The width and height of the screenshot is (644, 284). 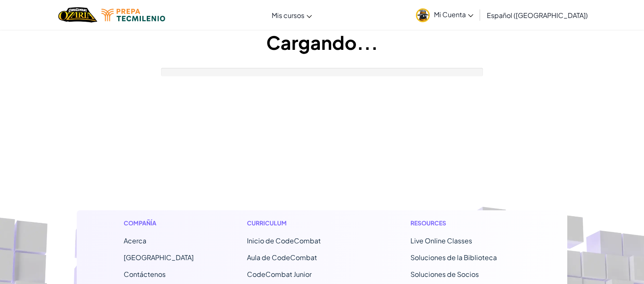 I want to click on a: Soluciones de Socios, so click(x=444, y=274).